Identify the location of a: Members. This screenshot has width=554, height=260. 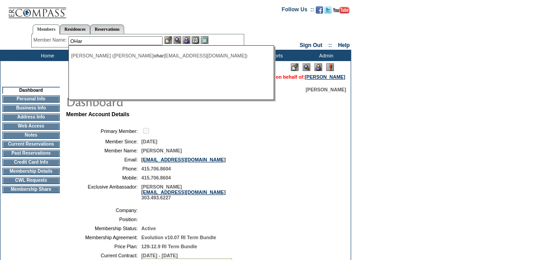
(46, 29).